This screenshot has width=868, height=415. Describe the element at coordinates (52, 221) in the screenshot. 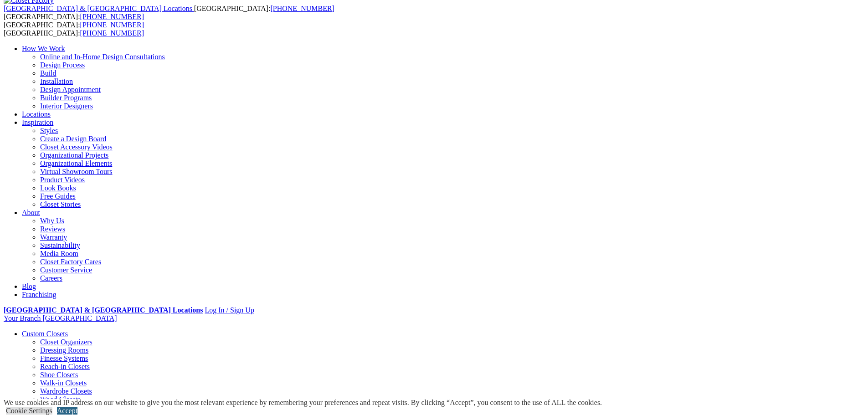

I see `a: Why Us` at that location.